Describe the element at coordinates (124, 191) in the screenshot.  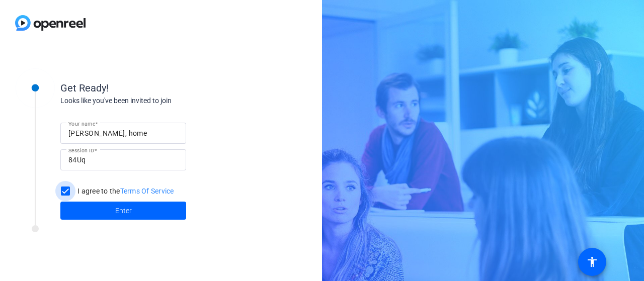
I see `label: I agree to the` at that location.